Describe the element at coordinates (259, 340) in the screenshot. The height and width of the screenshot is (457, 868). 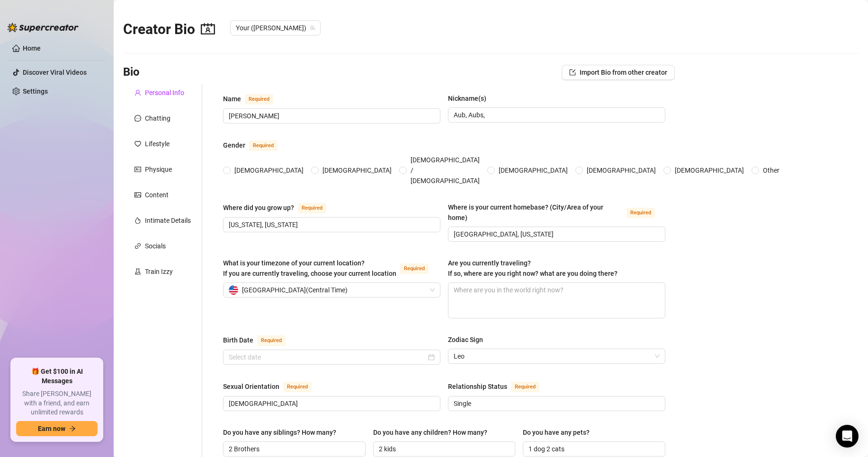
I see `label: Birth Date` at that location.